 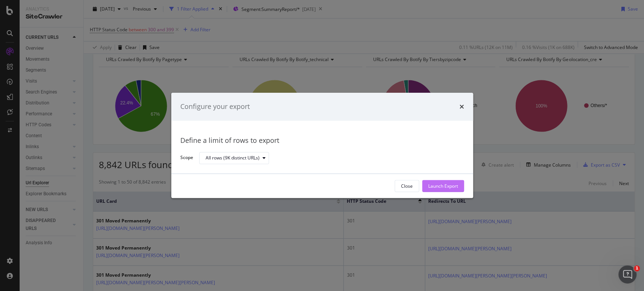 What do you see at coordinates (407, 186) in the screenshot?
I see `div: Close` at bounding box center [407, 186].